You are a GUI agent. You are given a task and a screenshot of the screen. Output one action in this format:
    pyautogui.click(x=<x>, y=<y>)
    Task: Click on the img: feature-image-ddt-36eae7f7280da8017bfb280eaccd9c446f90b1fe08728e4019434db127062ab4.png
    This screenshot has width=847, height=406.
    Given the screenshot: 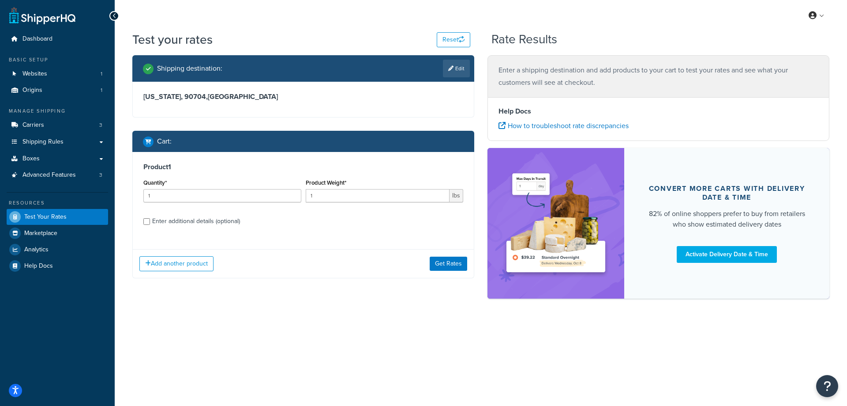 What is the action you would take?
    pyautogui.click(x=556, y=223)
    